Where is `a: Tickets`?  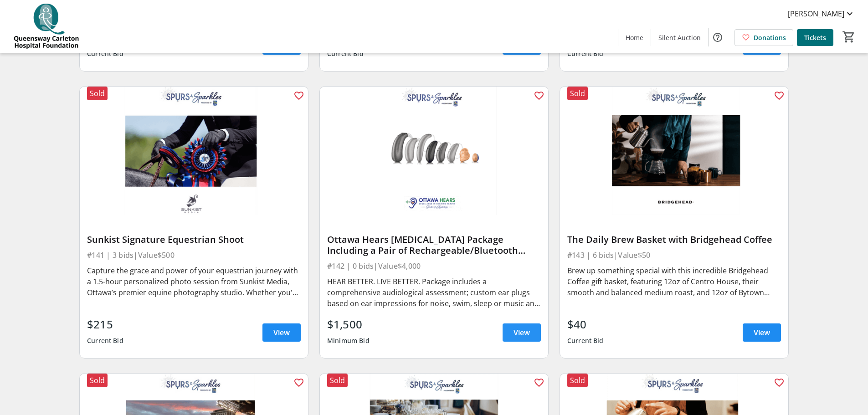
a: Tickets is located at coordinates (815, 37).